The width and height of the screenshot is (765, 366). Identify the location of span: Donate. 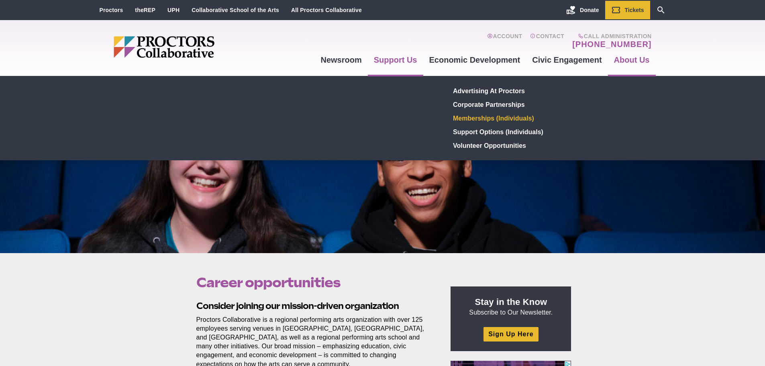
(589, 10).